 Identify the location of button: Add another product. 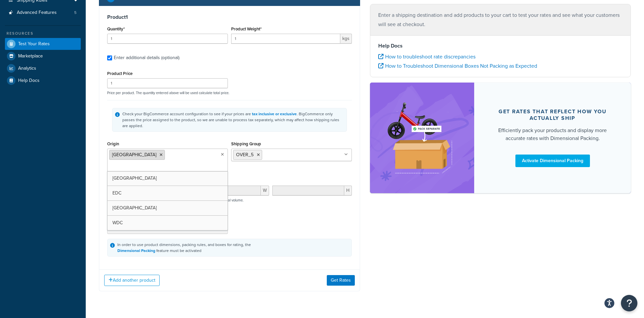
(132, 280).